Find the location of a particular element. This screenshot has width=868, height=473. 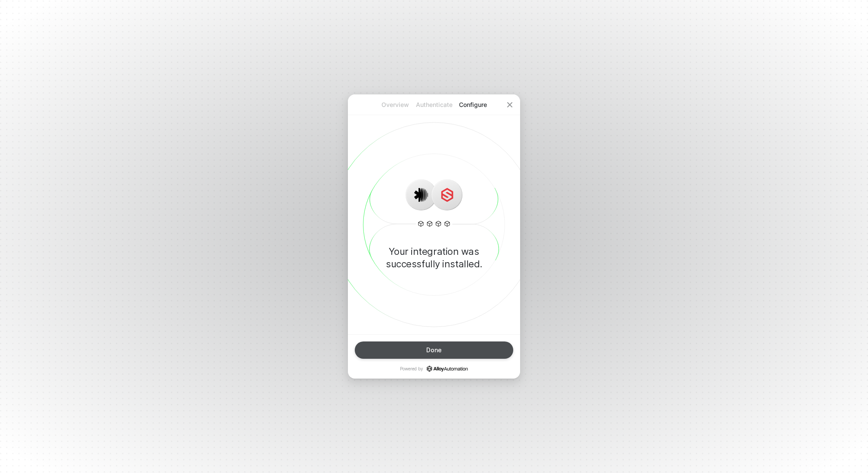

span: icon-close is located at coordinates (510, 105).